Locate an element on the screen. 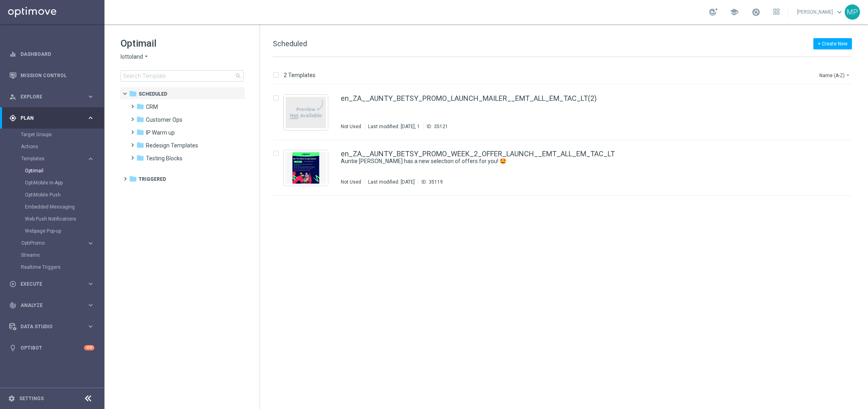 The width and height of the screenshot is (868, 409). span: Customer Ops is located at coordinates (164, 120).